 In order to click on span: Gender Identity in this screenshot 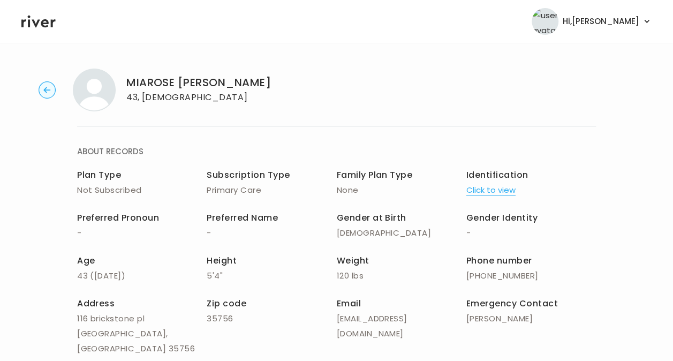, I will do `click(502, 217)`.